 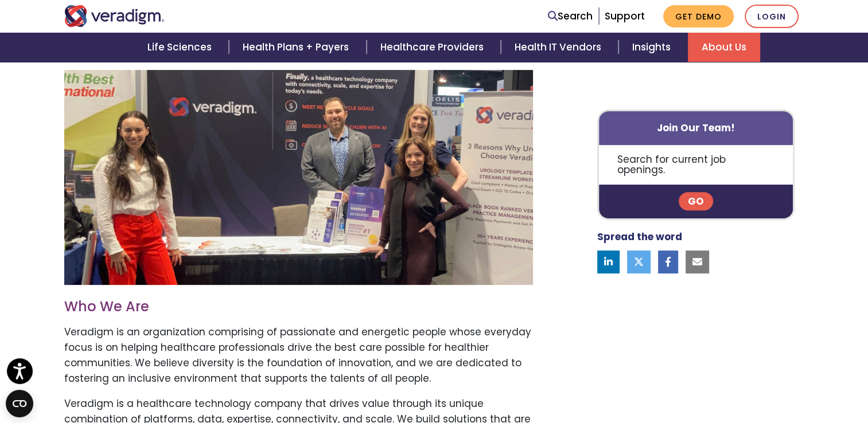 What do you see at coordinates (182, 47) in the screenshot?
I see `a: Life Sciences` at bounding box center [182, 47].